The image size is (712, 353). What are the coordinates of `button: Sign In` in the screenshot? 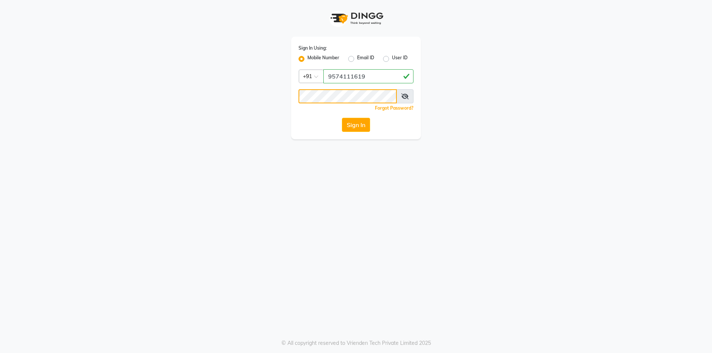 It's located at (356, 125).